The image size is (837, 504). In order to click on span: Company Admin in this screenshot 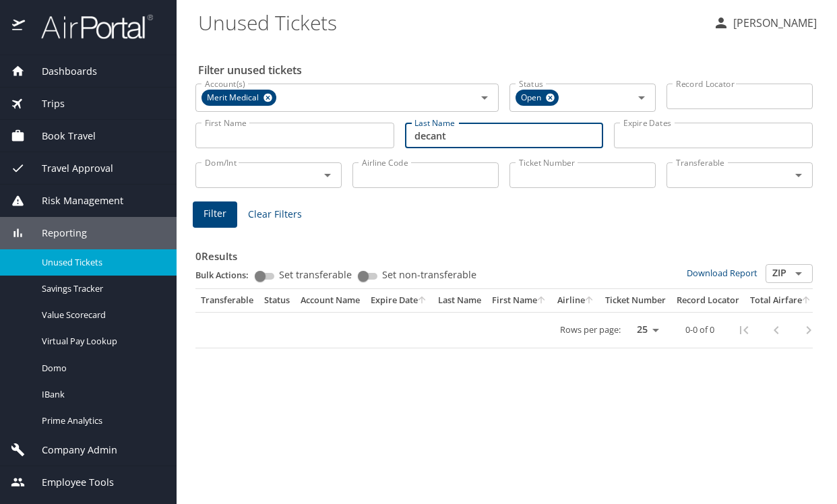, I will do `click(71, 450)`.